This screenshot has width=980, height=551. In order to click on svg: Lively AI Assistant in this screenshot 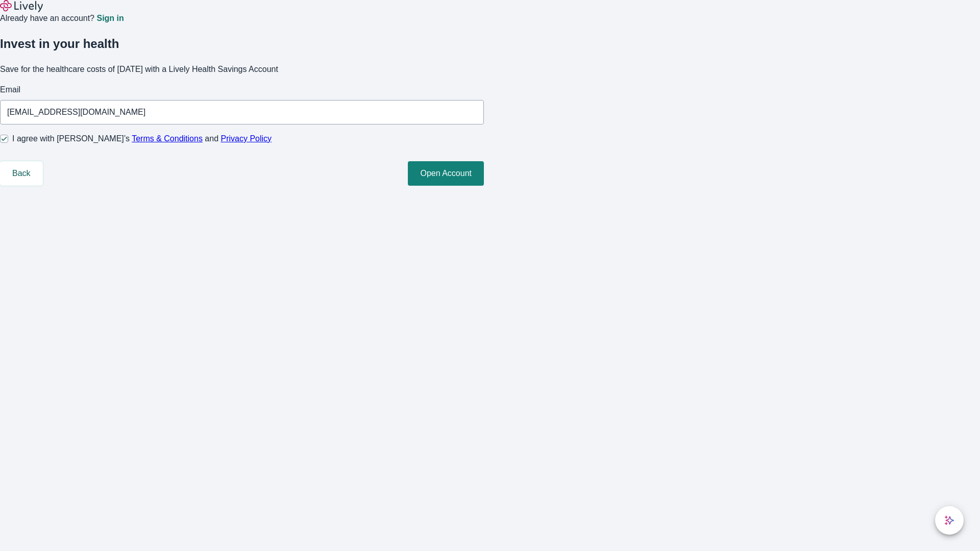, I will do `click(949, 520)`.